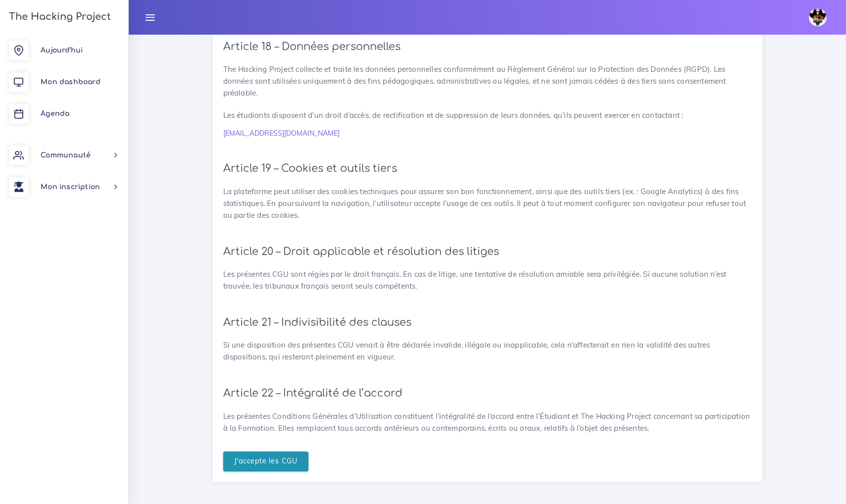 The image size is (846, 504). What do you see at coordinates (488, 393) in the screenshot?
I see `h3: Article 22 – Intégralité de l’accord` at bounding box center [488, 393].